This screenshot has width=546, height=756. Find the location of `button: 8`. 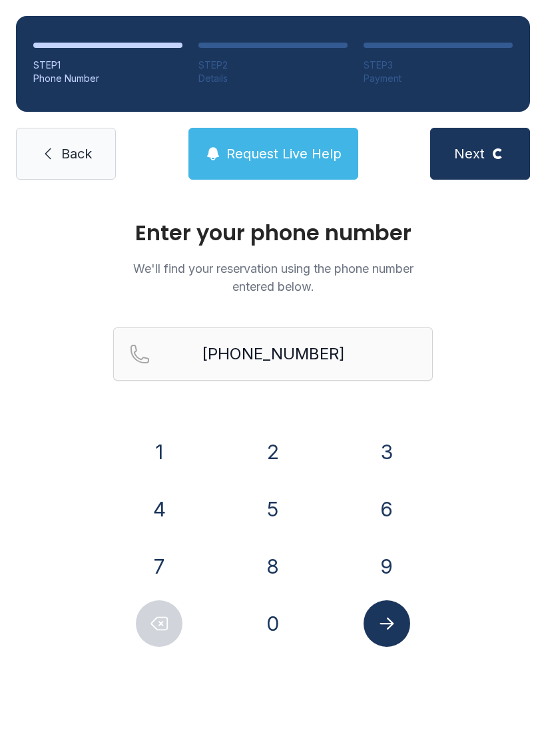

button: 8 is located at coordinates (273, 566).